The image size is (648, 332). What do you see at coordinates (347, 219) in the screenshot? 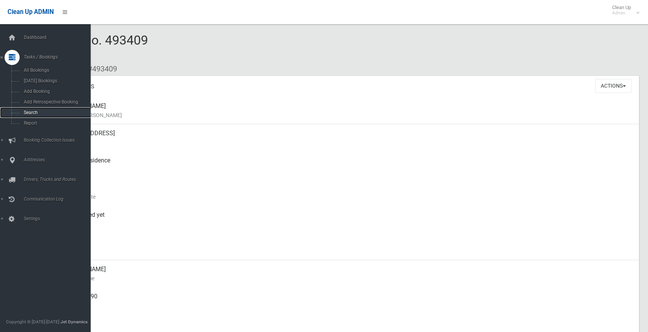
I see `div: Not collected yet` at bounding box center [347, 219].